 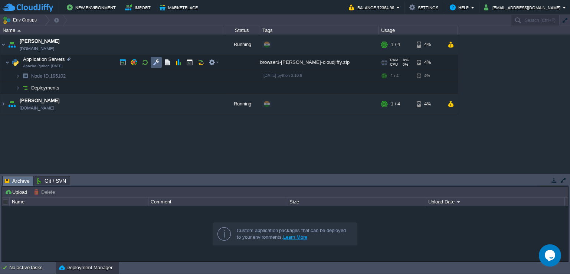 What do you see at coordinates (139, 7) in the screenshot?
I see `button: Import` at bounding box center [139, 7].